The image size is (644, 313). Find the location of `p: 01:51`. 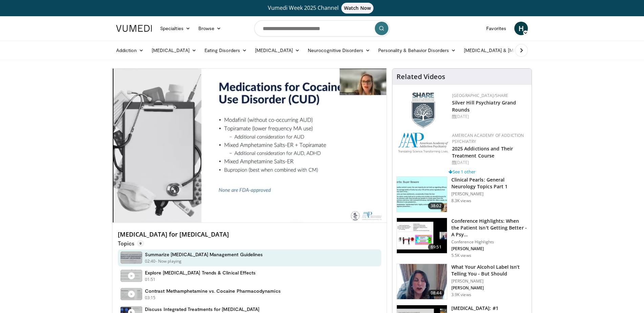

p: 01:51 is located at coordinates (151, 280).